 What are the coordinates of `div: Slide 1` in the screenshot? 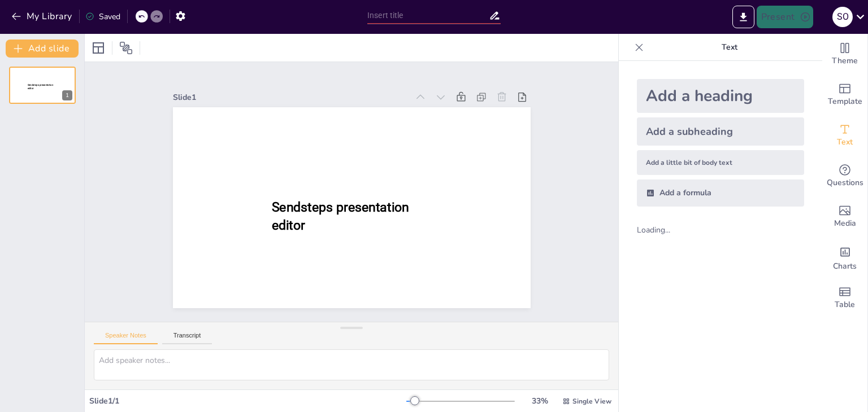 It's located at (290, 97).